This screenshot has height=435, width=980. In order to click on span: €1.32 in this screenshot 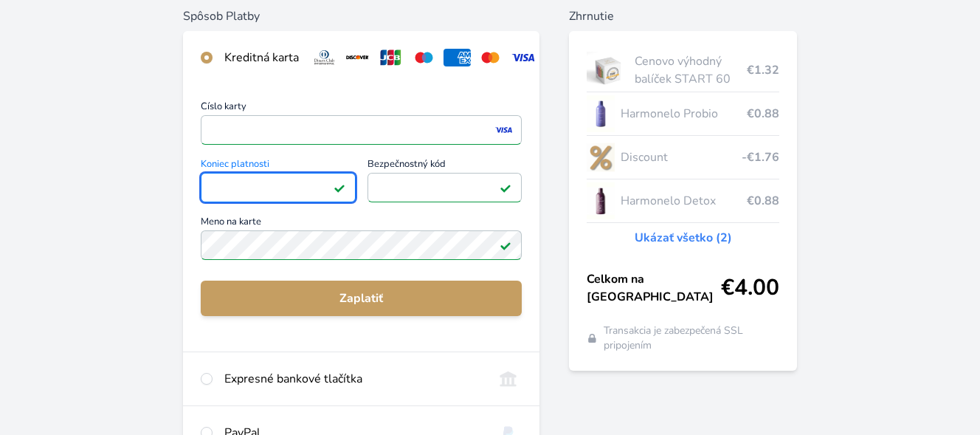, I will do `click(763, 70)`.